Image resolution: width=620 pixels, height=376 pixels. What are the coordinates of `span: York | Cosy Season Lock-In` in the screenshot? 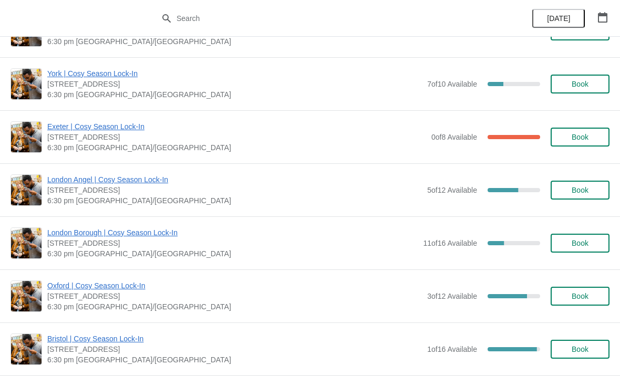 It's located at (234, 74).